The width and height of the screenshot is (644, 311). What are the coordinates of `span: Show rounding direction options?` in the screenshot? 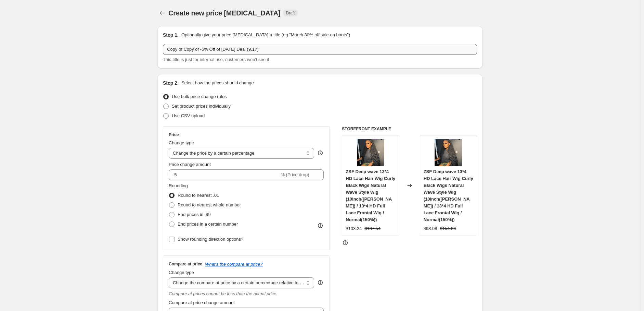 It's located at (211, 239).